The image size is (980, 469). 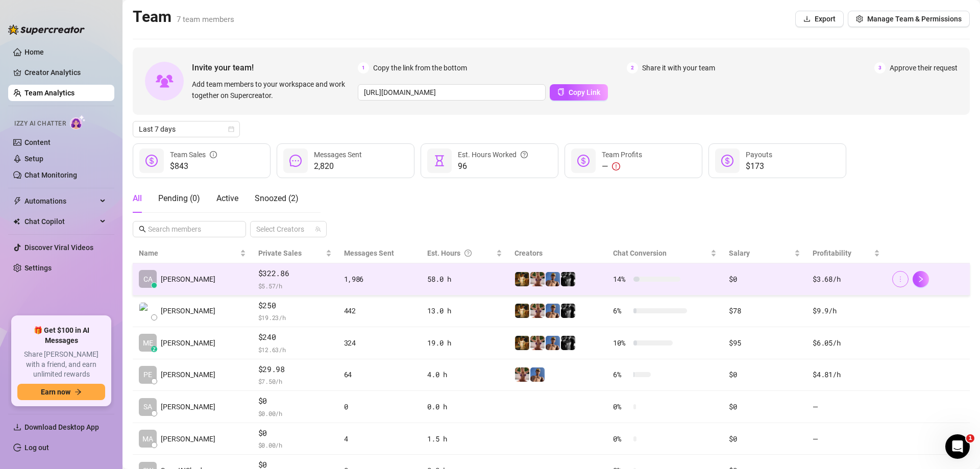 I want to click on span: team, so click(x=318, y=229).